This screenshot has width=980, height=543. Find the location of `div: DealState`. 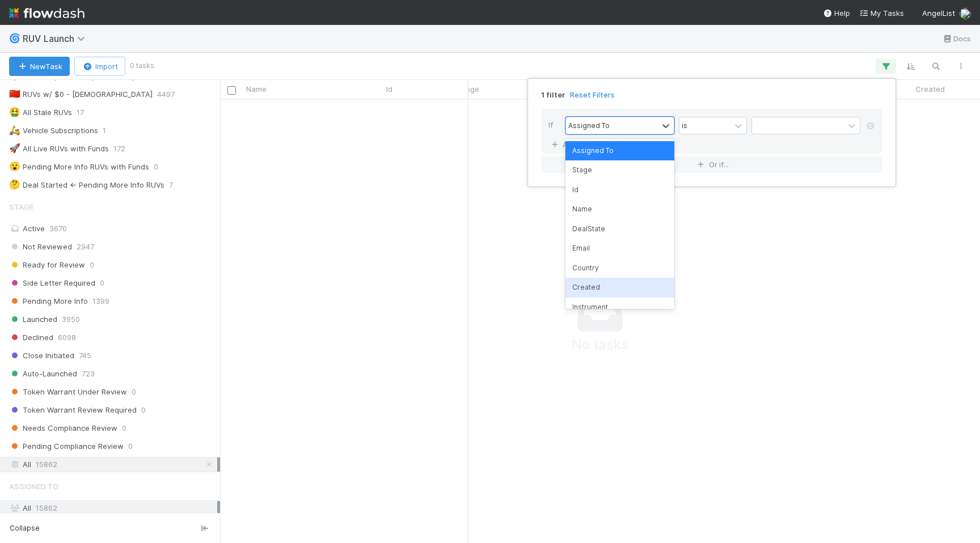

div: DealState is located at coordinates (619, 229).